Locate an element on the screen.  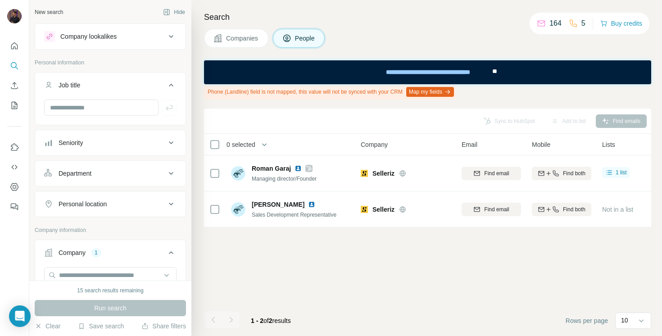
button: Seniority is located at coordinates (110, 143).